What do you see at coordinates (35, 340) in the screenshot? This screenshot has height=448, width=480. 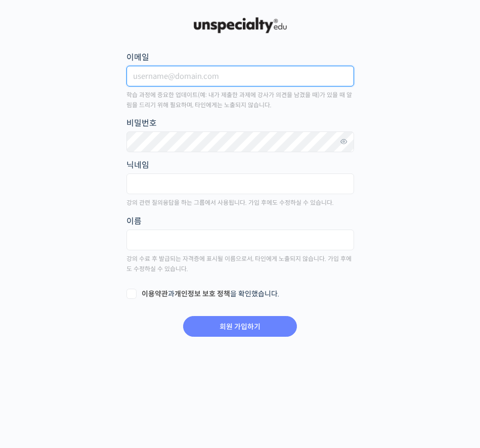 I see `span: 홈` at bounding box center [35, 340].